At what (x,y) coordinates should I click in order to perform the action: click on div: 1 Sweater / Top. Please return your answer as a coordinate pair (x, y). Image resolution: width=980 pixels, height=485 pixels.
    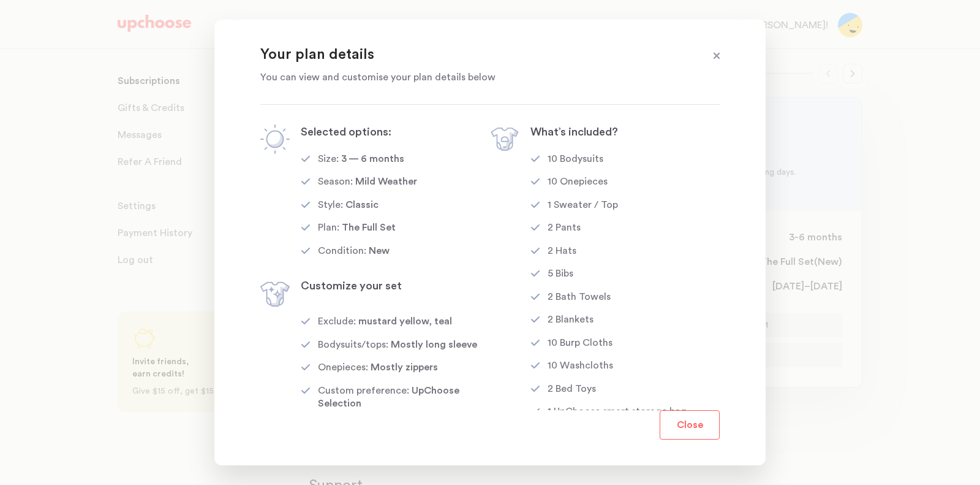
    Looking at the image, I should click on (582, 206).